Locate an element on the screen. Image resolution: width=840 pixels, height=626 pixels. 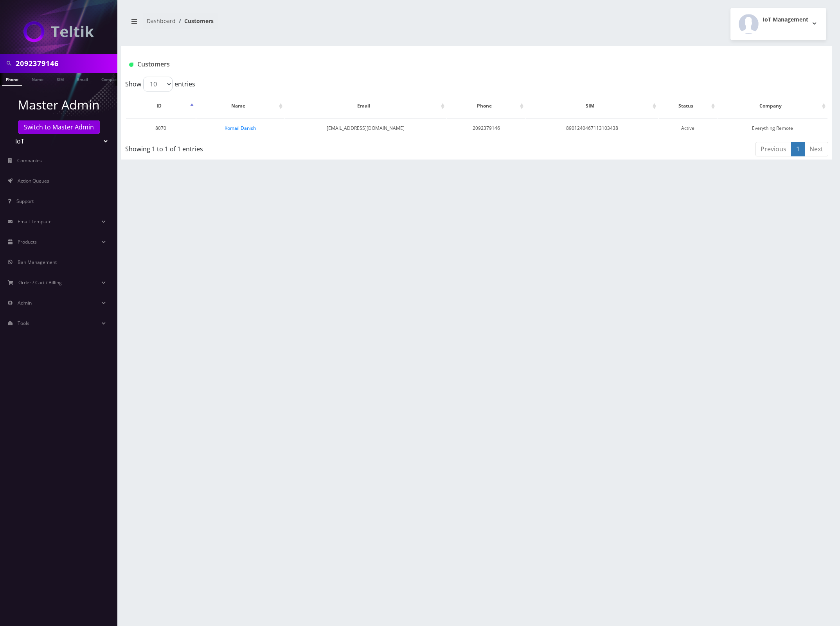
td: 8901240467113103438 is located at coordinates (592, 127).